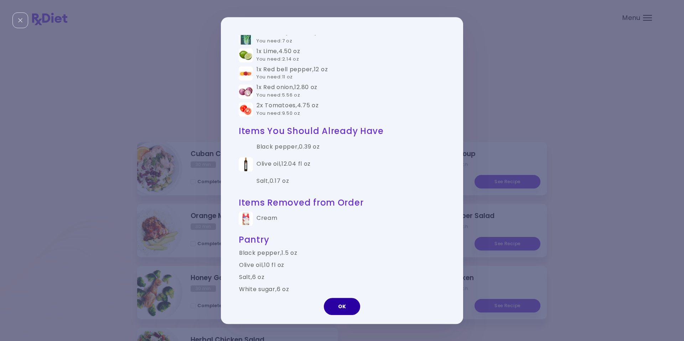  I want to click on div: 1x Lime , 4.50 oz, so click(278, 55).